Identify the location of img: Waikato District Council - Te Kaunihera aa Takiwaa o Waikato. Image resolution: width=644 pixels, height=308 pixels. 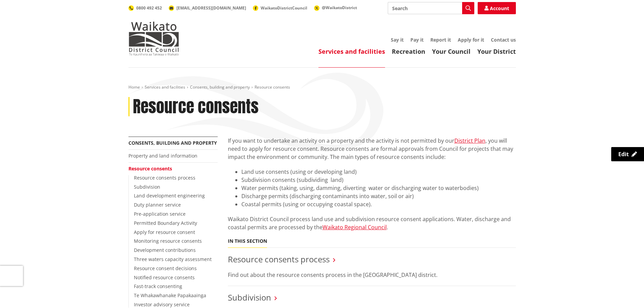
(154, 39).